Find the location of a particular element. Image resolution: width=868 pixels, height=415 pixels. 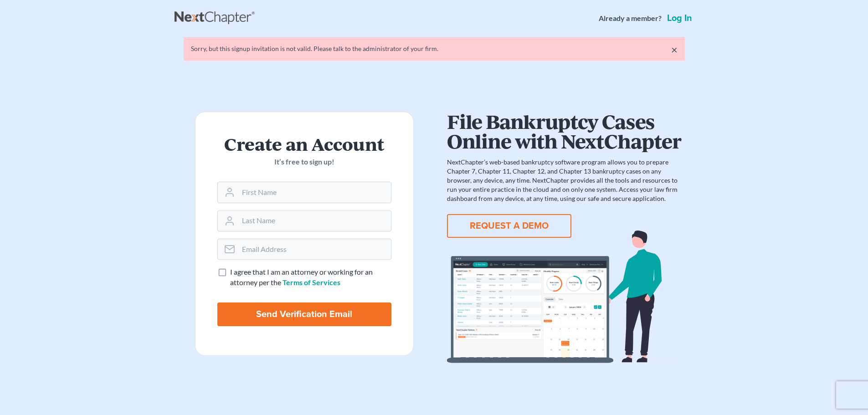

input: First Name is located at coordinates (314, 192).